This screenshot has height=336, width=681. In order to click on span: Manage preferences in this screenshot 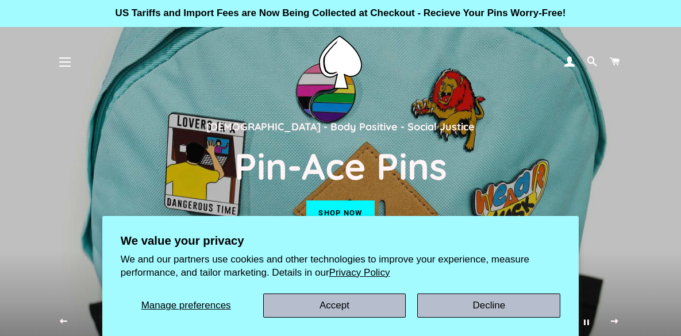, I will do `click(186, 305)`.